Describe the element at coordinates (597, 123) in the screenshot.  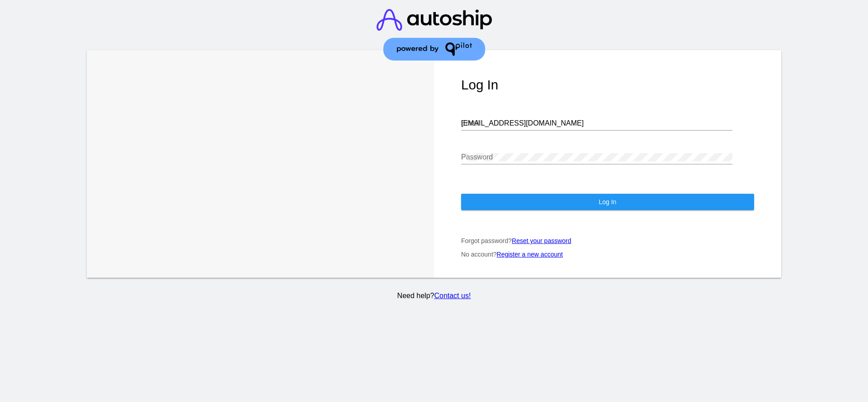
I see `input: Email` at that location.